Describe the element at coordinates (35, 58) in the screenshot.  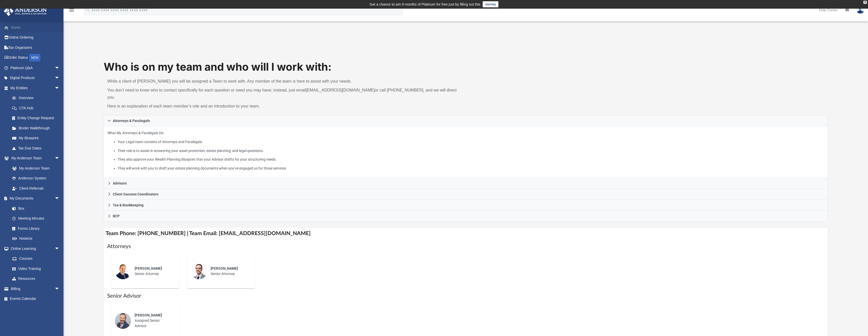
I see `a: Order StatusNEW` at that location.